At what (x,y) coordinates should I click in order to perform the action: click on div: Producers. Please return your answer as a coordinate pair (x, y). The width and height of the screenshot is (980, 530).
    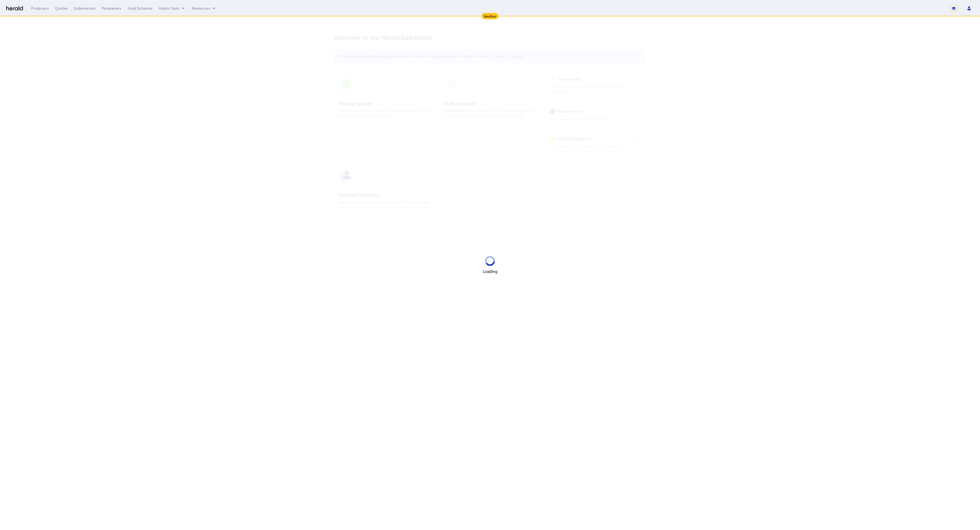
    Looking at the image, I should click on (40, 8).